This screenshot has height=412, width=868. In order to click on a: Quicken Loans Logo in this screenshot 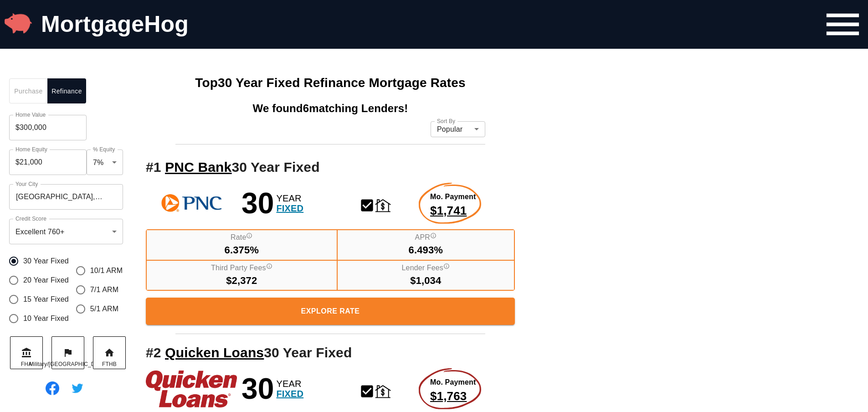, I will do `click(194, 389)`.